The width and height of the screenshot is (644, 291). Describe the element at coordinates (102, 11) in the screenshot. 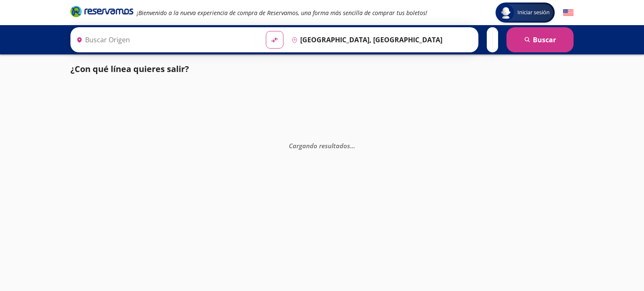

I see `i: Brand Logo` at that location.